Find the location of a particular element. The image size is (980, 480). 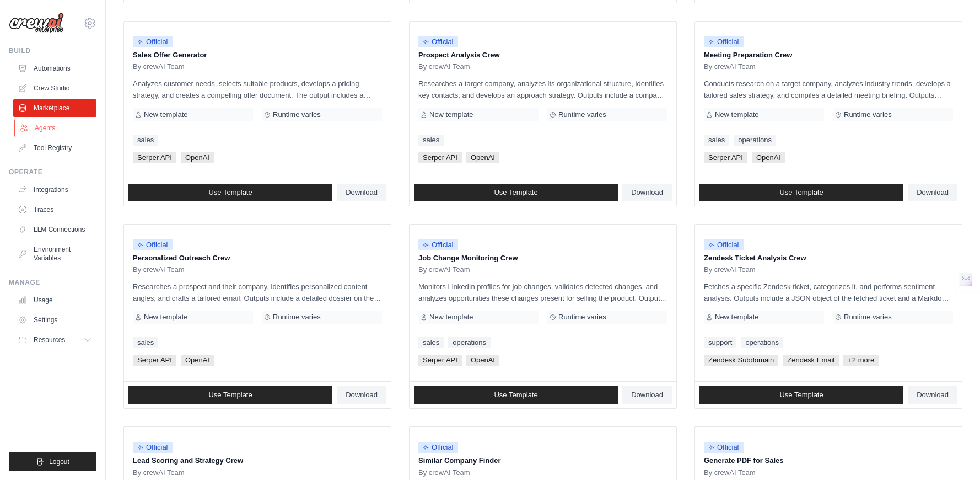

span: +2 more is located at coordinates (861, 360).